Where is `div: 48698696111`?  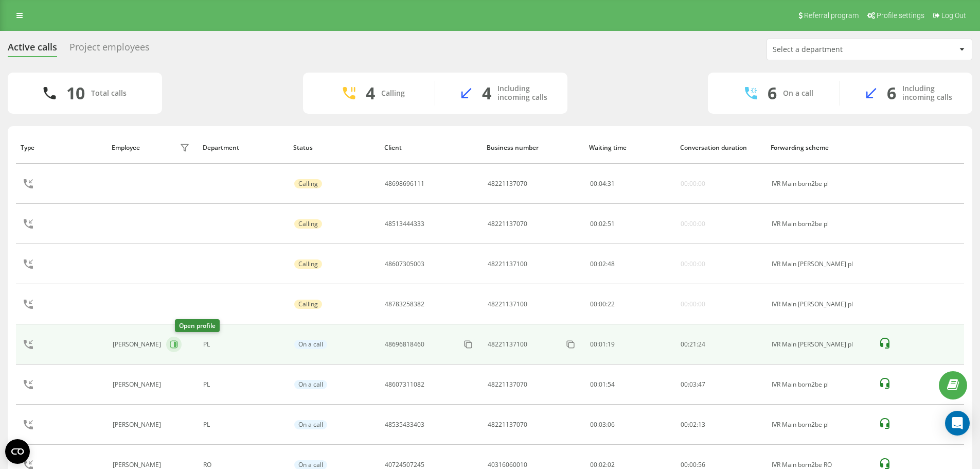 div: 48698696111 is located at coordinates (404, 183).